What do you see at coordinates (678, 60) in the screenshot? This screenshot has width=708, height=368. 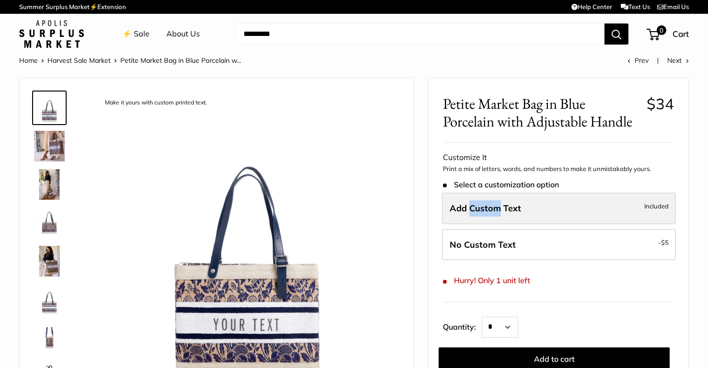 I see `a: Next` at bounding box center [678, 60].